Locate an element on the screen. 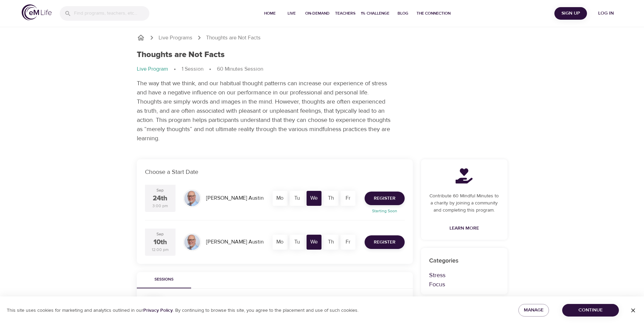 The width and height of the screenshot is (644, 324). span: Manage is located at coordinates (534, 310).